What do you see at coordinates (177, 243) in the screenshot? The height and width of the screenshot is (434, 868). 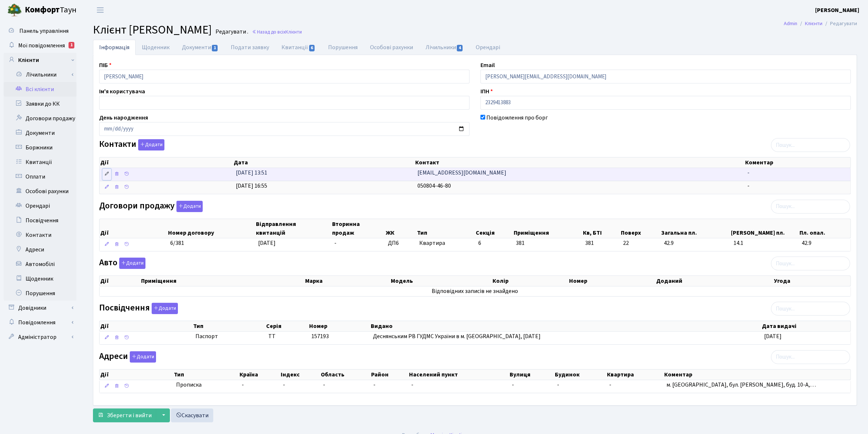 I see `span: 6/381` at bounding box center [177, 243].